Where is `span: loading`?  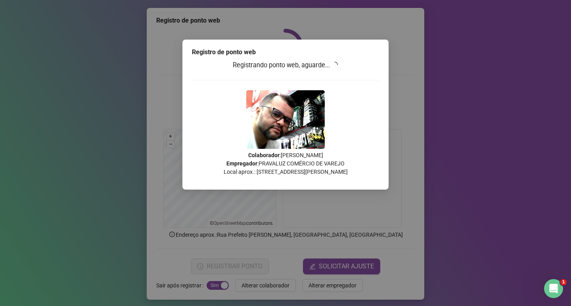 span: loading is located at coordinates (335, 65).